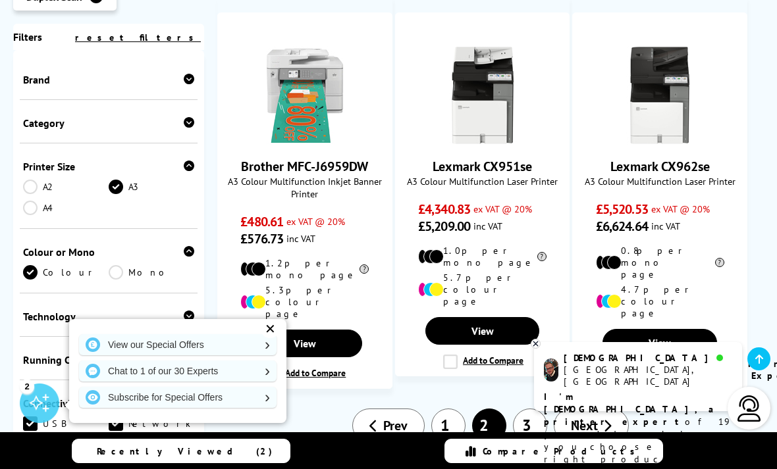  I want to click on span: £5,209.00, so click(444, 226).